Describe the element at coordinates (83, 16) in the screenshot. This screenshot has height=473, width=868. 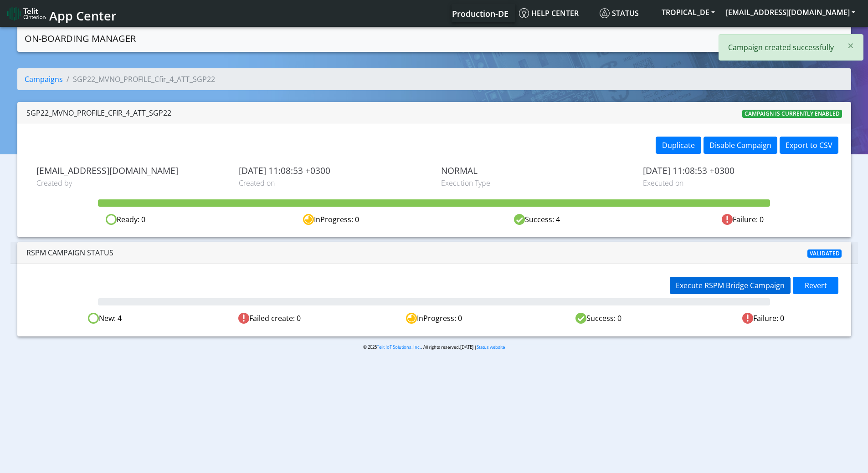
I see `span: App Center` at that location.